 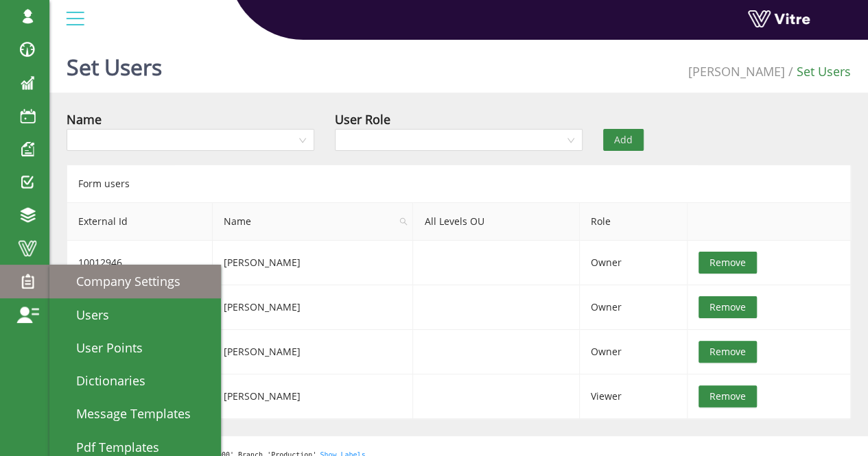 I want to click on span: Pdf Templates, so click(x=109, y=447).